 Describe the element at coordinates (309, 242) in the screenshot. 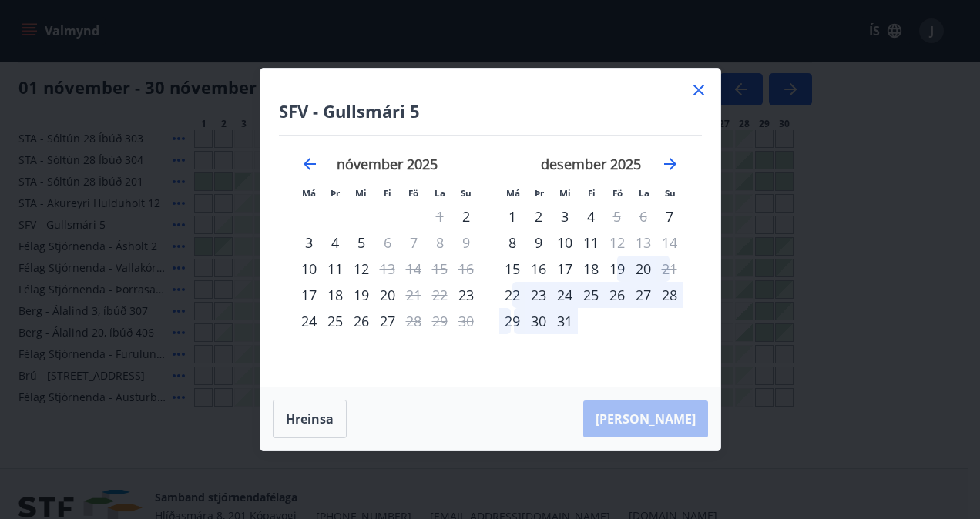

I see `td: Choose mánudagur, 3. nóvember 2025 as your check-in date. It’s available.` at that location.